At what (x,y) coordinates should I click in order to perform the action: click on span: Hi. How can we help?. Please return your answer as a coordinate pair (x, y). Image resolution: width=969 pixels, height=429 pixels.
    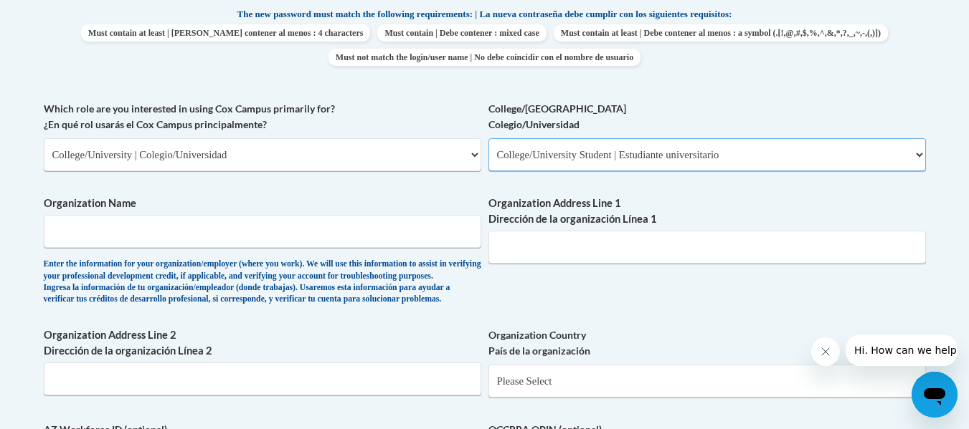
    Looking at the image, I should click on (62, 16).